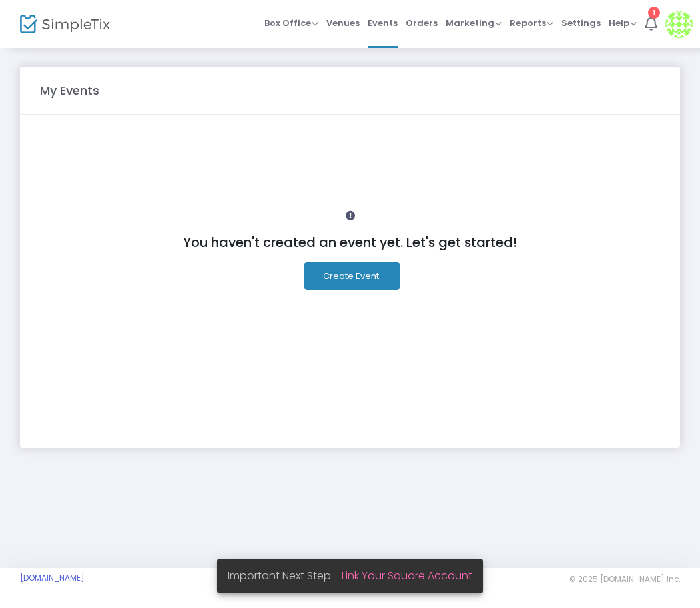 The height and width of the screenshot is (608, 700). I want to click on span: Important Next Step, so click(284, 576).